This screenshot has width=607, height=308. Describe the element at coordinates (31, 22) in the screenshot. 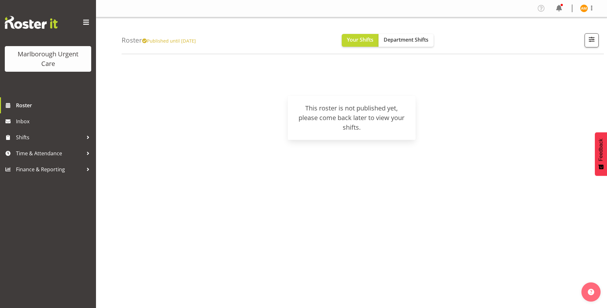

I see `img: Rosterit website logo` at that location.